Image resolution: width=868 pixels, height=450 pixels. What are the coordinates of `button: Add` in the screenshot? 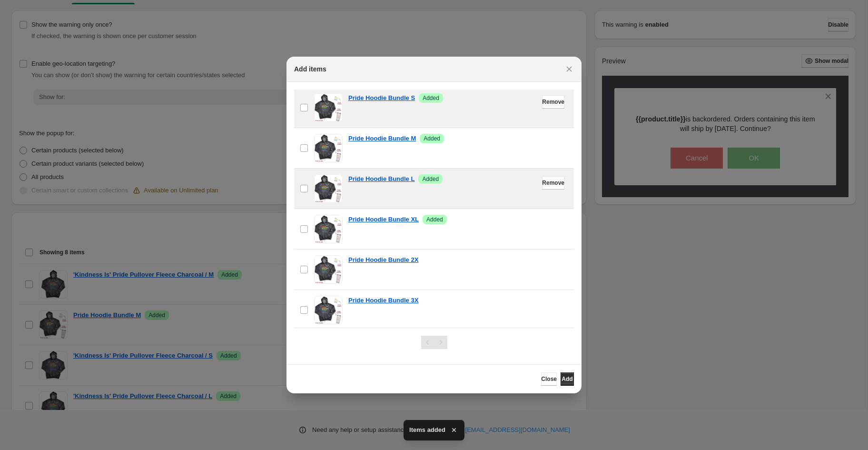 It's located at (567, 379).